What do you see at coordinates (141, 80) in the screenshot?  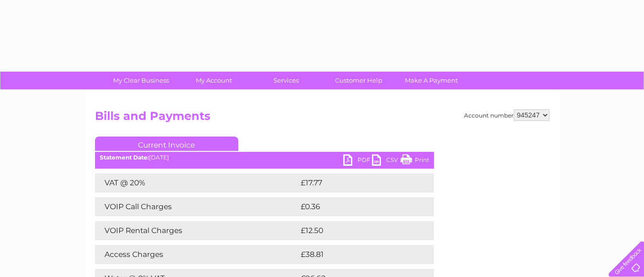 I see `a: My Clear Business` at bounding box center [141, 80].